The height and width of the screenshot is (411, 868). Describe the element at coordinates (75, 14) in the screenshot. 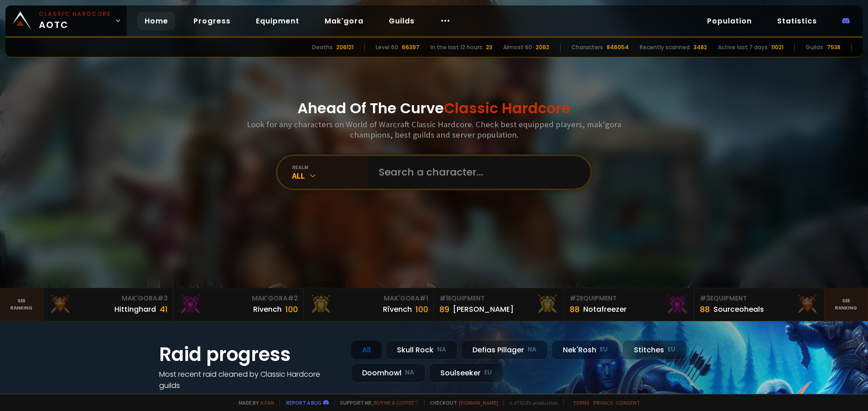

I see `small: Classic Hardcore` at that location.